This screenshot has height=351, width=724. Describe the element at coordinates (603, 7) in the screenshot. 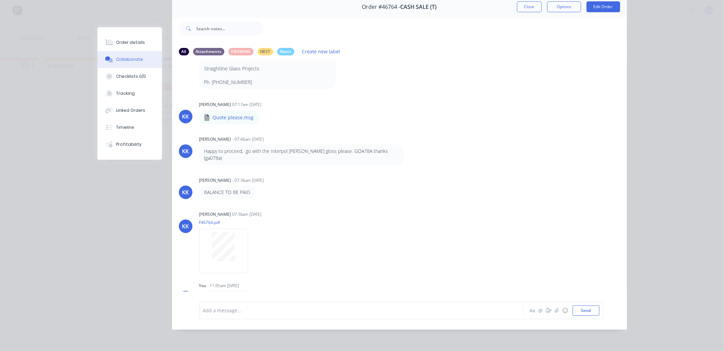

I see `button: Edit Order` at that location.